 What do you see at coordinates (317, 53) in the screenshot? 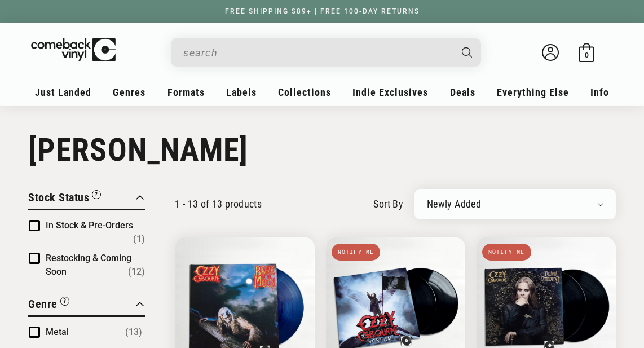
I see `input: When autocomplete results are available use up and down arrows to review and enter to select` at bounding box center [317, 53].